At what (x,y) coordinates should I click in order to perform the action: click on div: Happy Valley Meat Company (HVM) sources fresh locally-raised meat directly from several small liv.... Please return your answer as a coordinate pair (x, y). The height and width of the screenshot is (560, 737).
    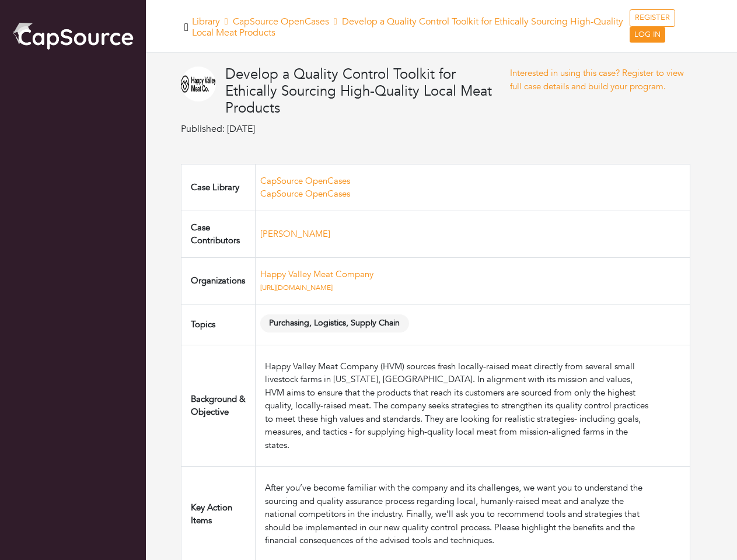
    Looking at the image, I should click on (458, 406).